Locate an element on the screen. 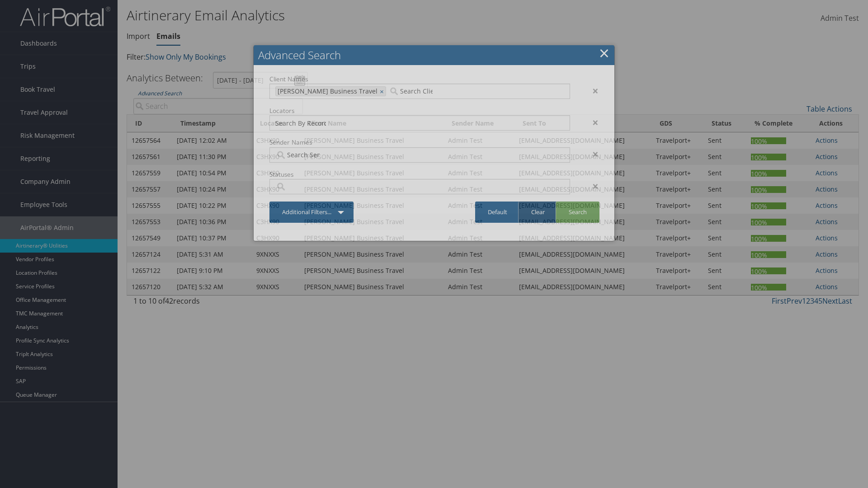  a: Additional Filters... is located at coordinates (311, 212).